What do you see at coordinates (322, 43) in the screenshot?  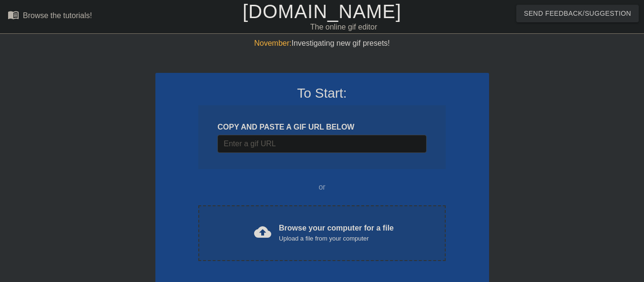 I see `div: Investigating new gif presets!` at bounding box center [322, 43].